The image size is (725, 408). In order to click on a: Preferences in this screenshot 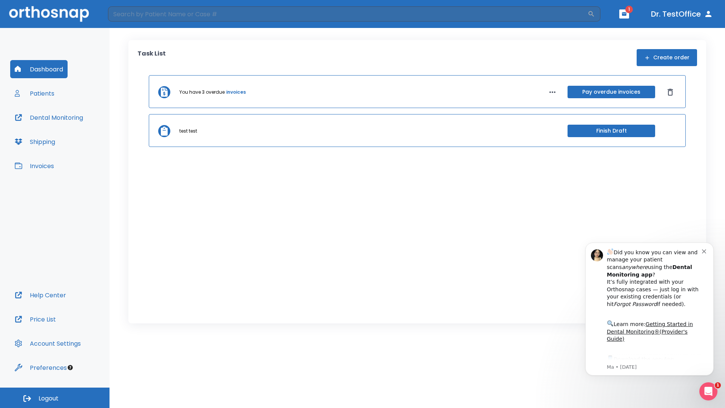, I will do `click(41, 367)`.